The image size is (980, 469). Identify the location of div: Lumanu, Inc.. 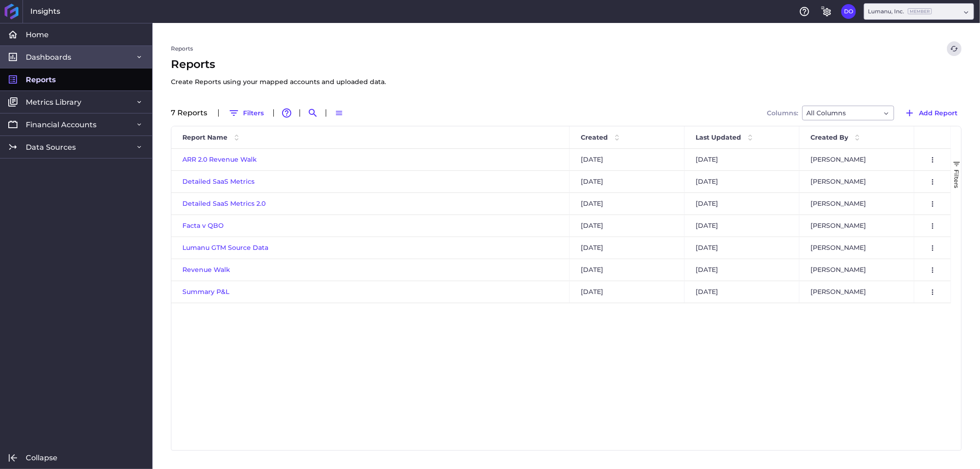
(900, 12).